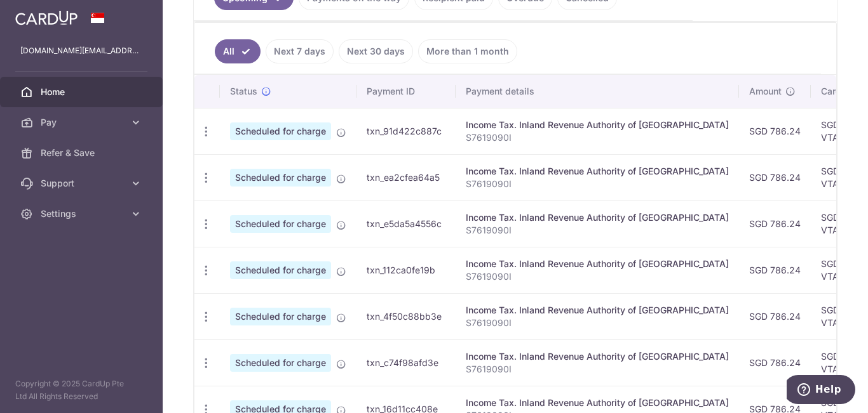  What do you see at coordinates (83, 153) in the screenshot?
I see `span: Refer & Save` at bounding box center [83, 153].